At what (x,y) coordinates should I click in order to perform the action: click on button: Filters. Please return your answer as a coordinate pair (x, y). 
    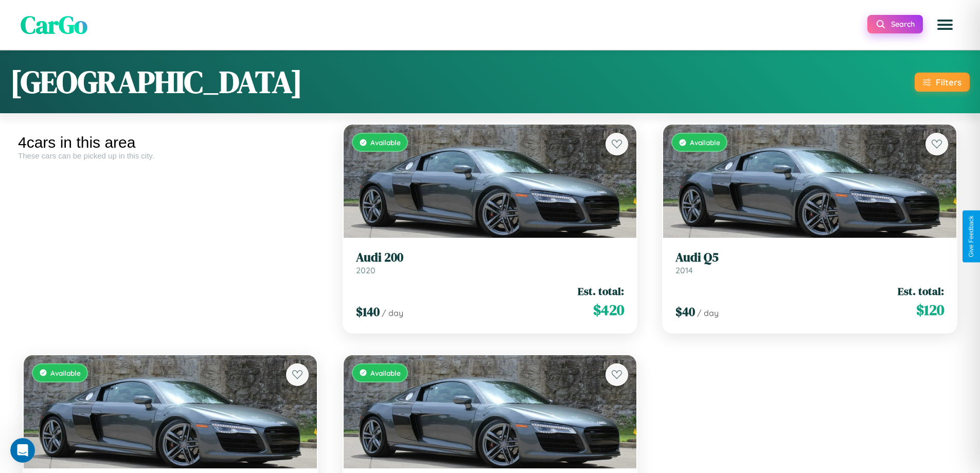
    Looking at the image, I should click on (942, 81).